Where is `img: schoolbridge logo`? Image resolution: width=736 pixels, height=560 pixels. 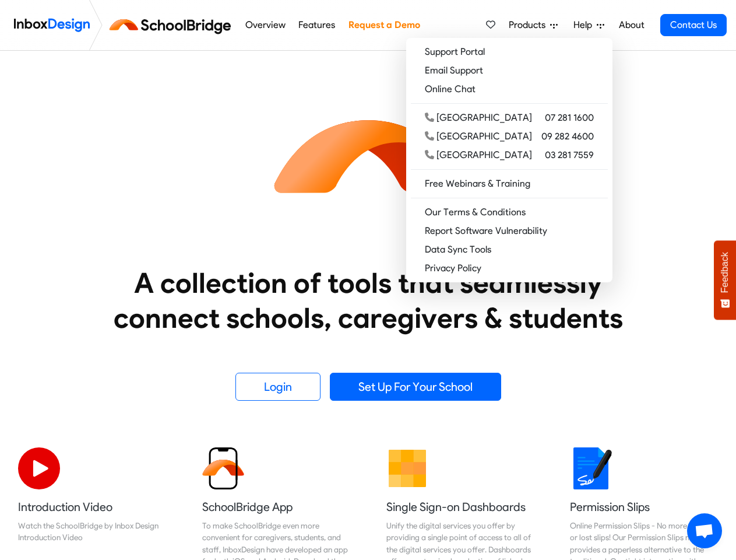 img: schoolbridge logo is located at coordinates (172, 25).